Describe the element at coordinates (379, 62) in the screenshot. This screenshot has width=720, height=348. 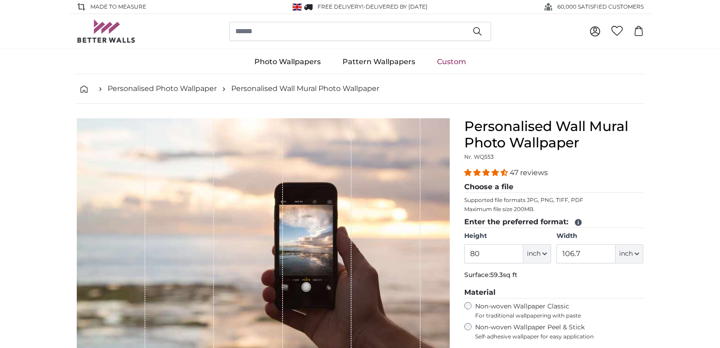
I see `a: Pattern Wallpapers` at that location.